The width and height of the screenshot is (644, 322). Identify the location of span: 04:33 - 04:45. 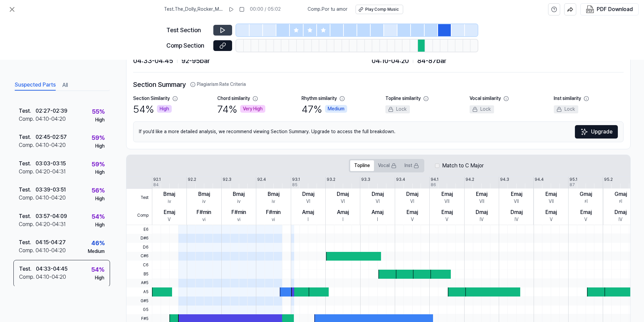
(153, 61).